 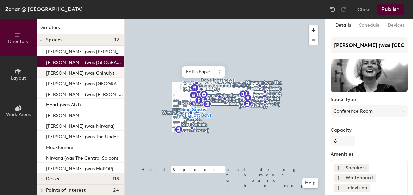 I want to click on span: Desks, so click(x=52, y=179).